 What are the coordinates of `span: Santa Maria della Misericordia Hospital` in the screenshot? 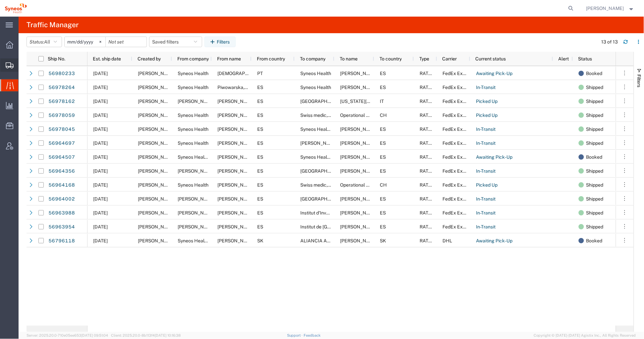 It's located at (362, 101).